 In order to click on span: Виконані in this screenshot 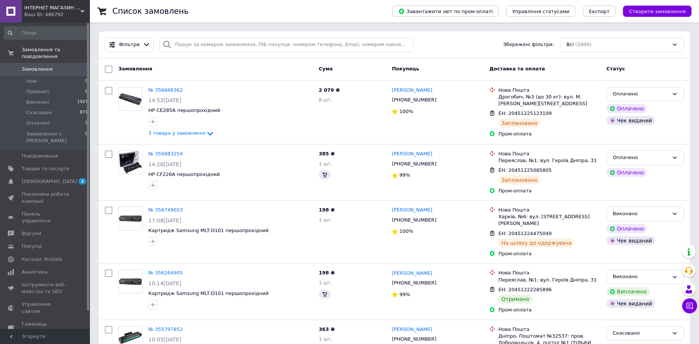, I will do `click(38, 102)`.